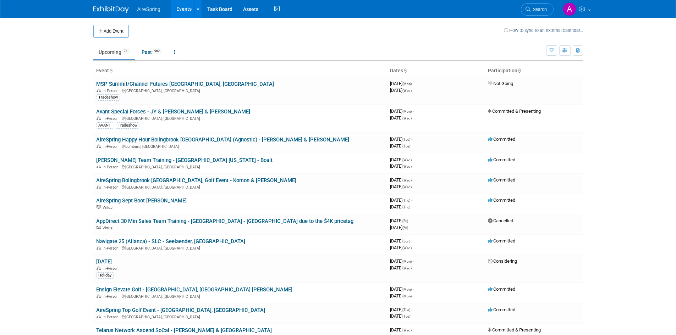 This screenshot has width=676, height=335. I want to click on span: (Sun), so click(406, 241).